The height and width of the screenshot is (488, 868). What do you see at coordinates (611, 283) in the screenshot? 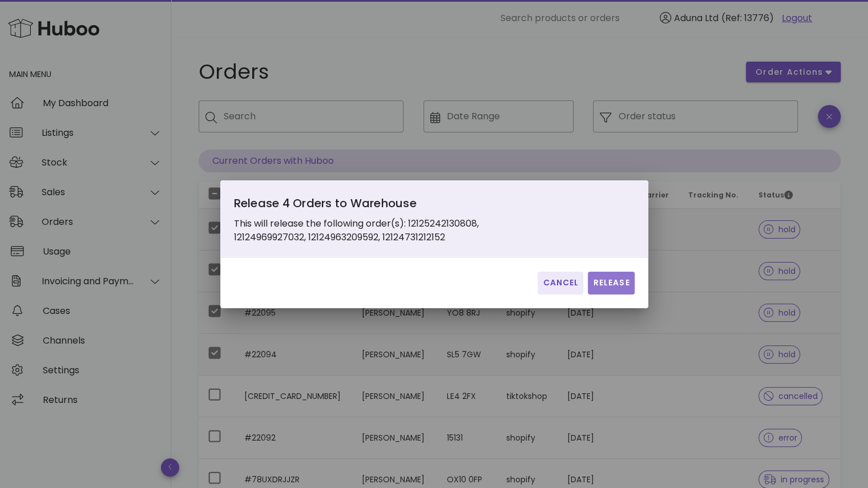
I see `button: Release` at bounding box center [611, 283].